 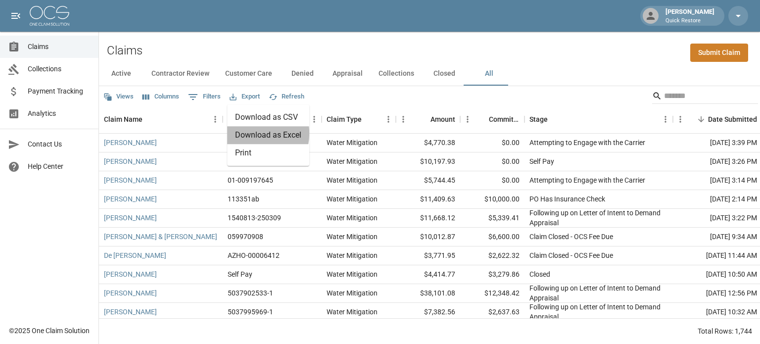 What do you see at coordinates (250, 312) in the screenshot?
I see `div: 5037995969-1` at bounding box center [250, 312].